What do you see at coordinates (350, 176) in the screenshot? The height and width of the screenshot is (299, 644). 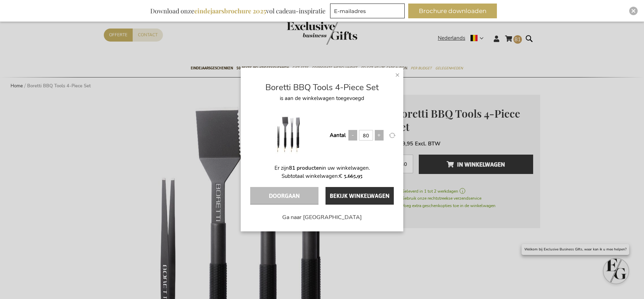 I see `span: € 5.665,95` at bounding box center [350, 176].